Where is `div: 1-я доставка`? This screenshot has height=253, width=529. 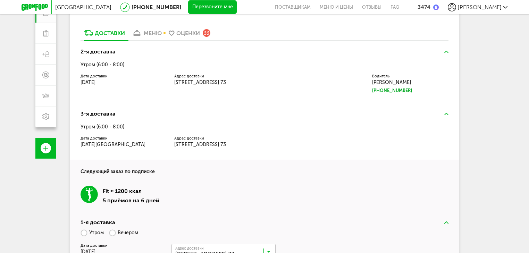
div: 1-я доставка is located at coordinates (98, 223).